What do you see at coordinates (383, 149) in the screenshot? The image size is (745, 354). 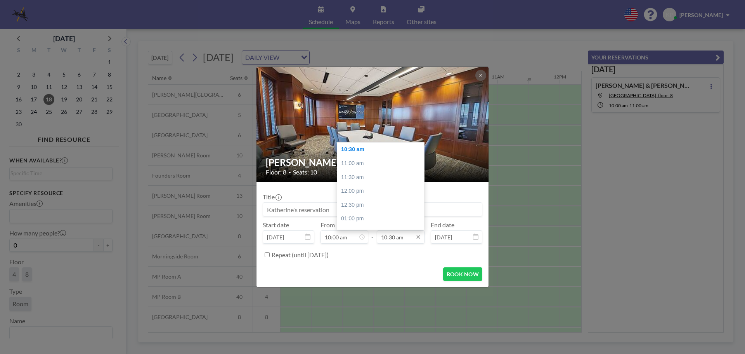 I see `div: 10:30 am` at bounding box center [383, 149].